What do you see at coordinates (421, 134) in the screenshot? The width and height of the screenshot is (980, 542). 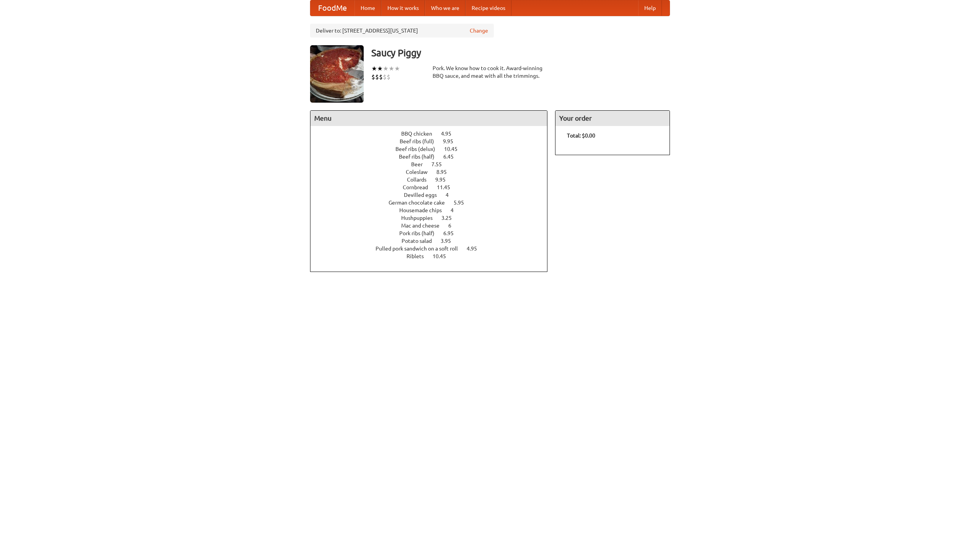 I see `span: BBQ chicken` at bounding box center [421, 134].